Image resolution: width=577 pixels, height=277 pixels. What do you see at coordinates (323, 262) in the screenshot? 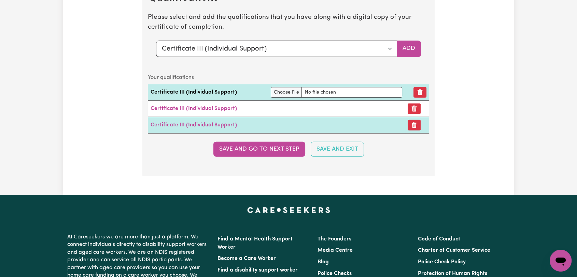
I see `a: Blog` at bounding box center [323, 262].